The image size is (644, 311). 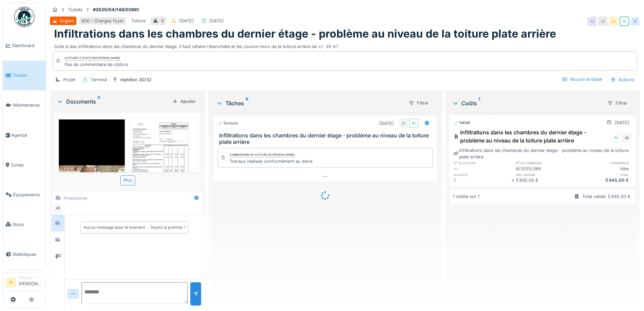 What do you see at coordinates (25, 105) in the screenshot?
I see `a: Maintenance` at bounding box center [25, 105].